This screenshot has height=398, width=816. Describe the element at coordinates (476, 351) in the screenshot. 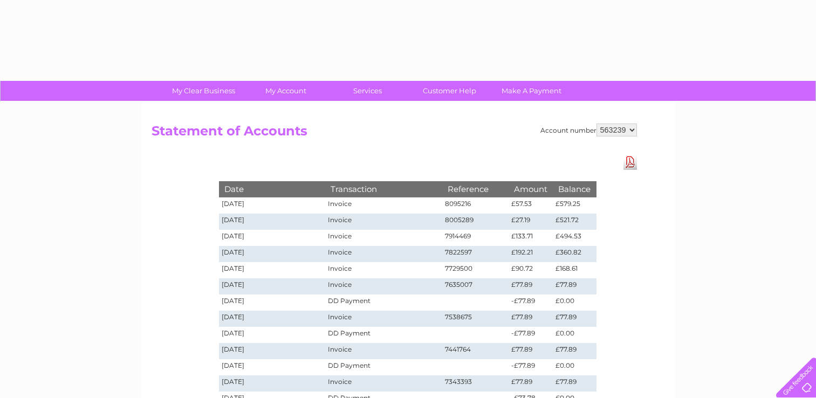

I see `td: 7441764` at that location.